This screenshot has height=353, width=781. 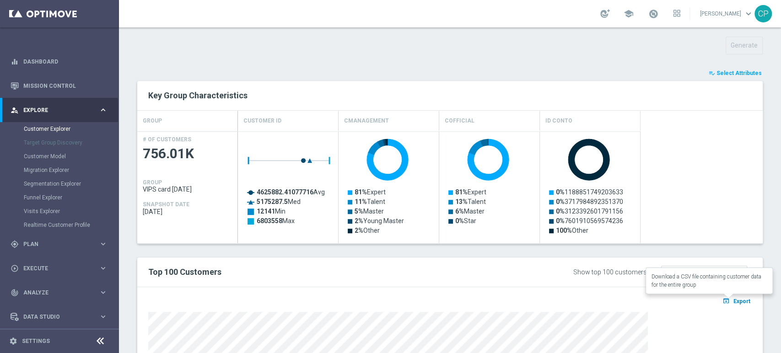 What do you see at coordinates (54, 269) in the screenshot?
I see `div: Execute` at bounding box center [54, 269].